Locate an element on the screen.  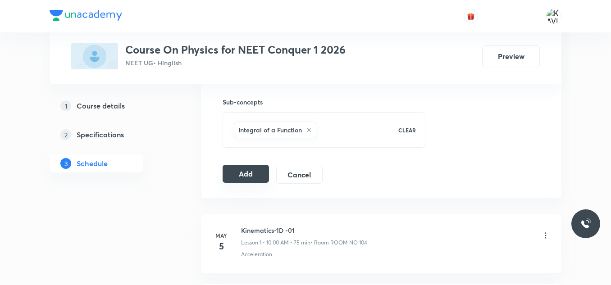
h4: 5 is located at coordinates (221, 247).